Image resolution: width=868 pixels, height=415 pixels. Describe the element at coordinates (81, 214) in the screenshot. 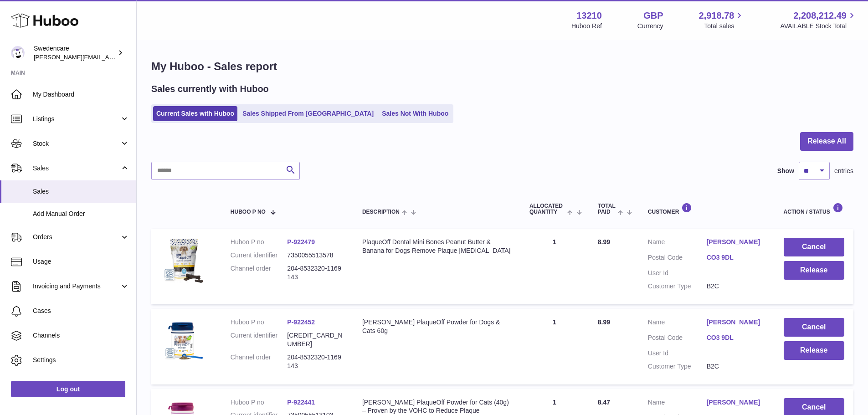

I see `span: Add Manual Order` at that location.